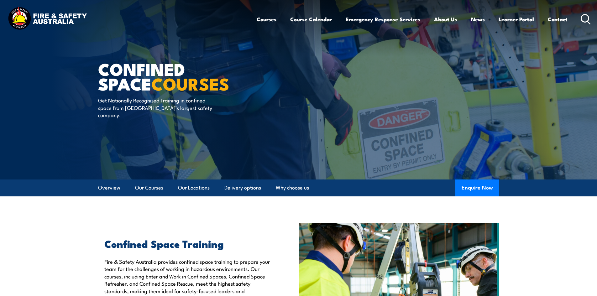 This screenshot has height=296, width=597. Describe the element at coordinates (516, 19) in the screenshot. I see `a: Learner Portal` at that location.